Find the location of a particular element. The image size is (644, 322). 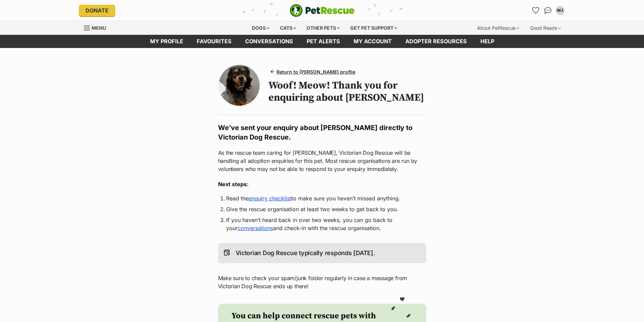

li: Read the to make sure you haven’t missed anything. is located at coordinates (322, 198).